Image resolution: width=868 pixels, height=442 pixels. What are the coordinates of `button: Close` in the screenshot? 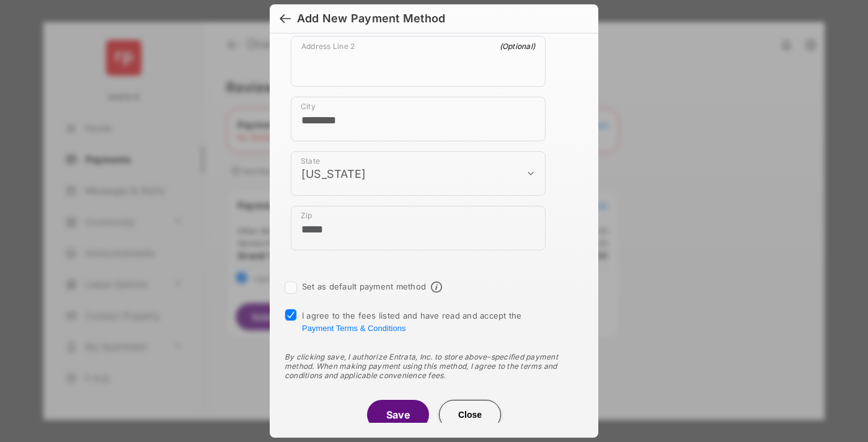 It's located at (470, 414).